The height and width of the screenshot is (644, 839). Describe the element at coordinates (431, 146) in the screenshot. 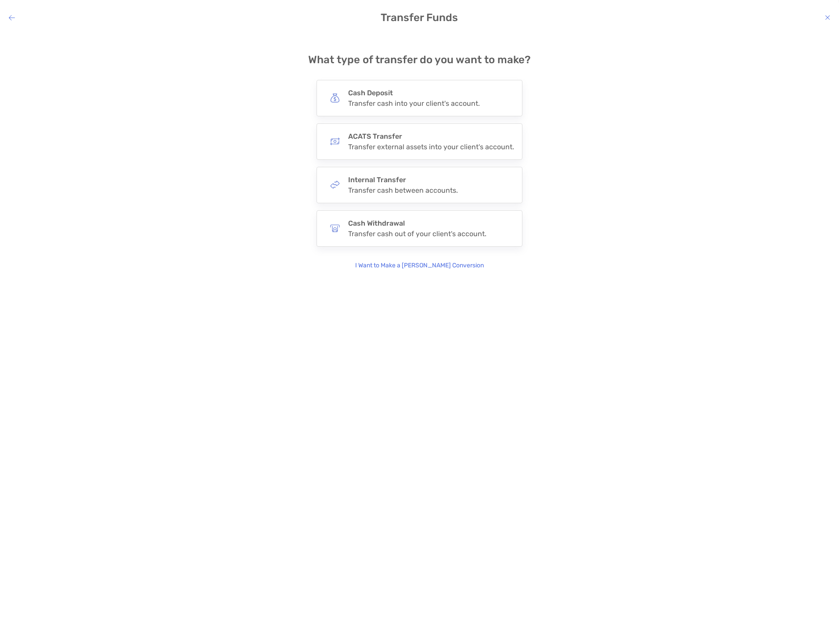

I see `div: Transfer external assets into your client's account.` at that location.